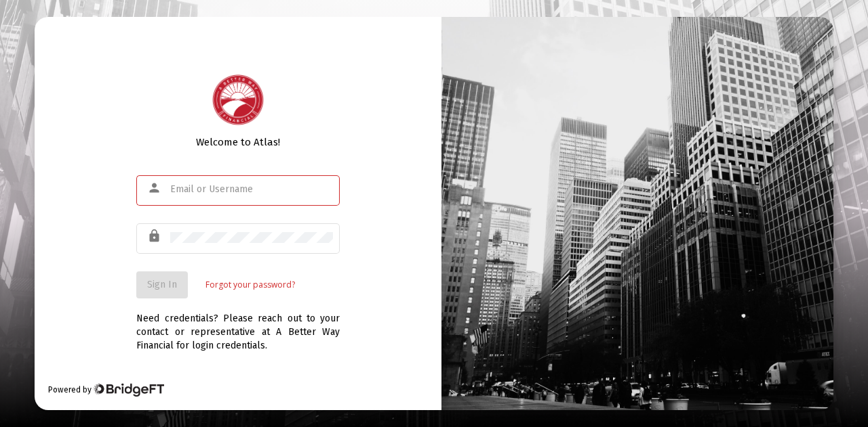  What do you see at coordinates (238, 142) in the screenshot?
I see `div: Welcome to Atlas!` at bounding box center [238, 142].